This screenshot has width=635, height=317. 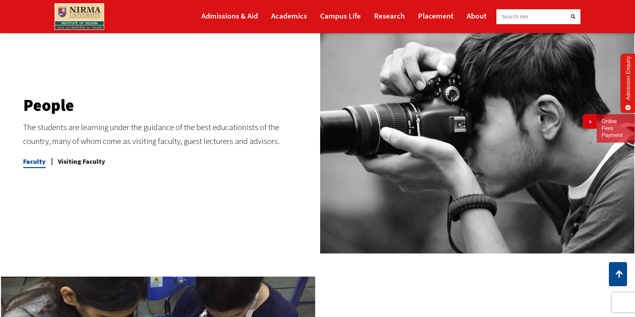 I want to click on a: Faculty, so click(x=34, y=161).